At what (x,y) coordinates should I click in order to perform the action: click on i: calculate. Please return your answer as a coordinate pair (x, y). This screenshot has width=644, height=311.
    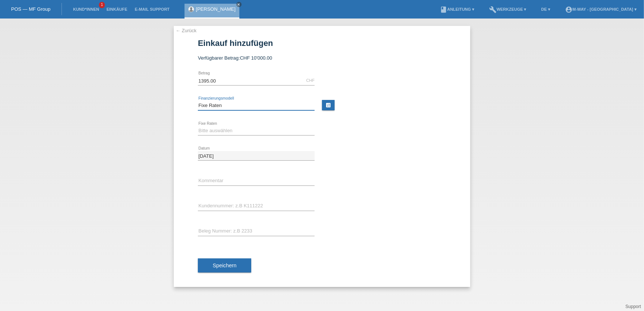
    Looking at the image, I should click on (329, 105).